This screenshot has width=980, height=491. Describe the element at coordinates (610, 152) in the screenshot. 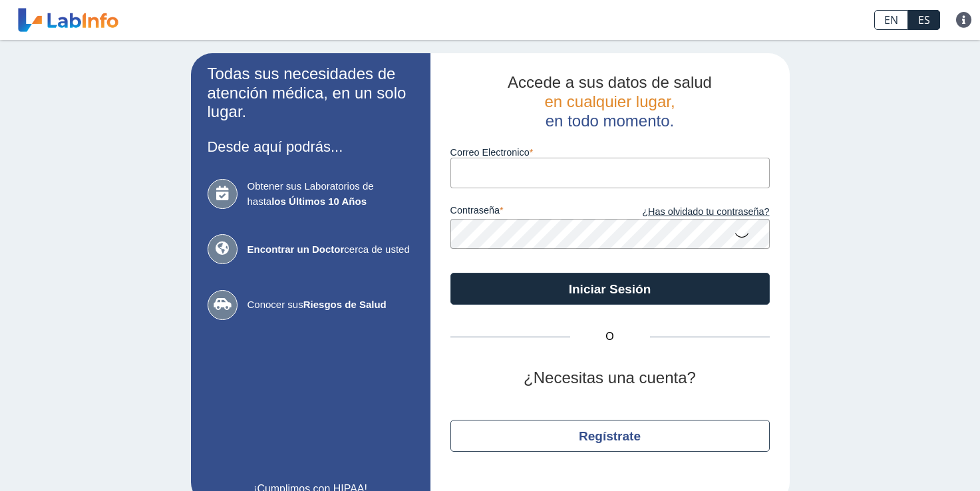

I see `label: Correo Electronico` at that location.